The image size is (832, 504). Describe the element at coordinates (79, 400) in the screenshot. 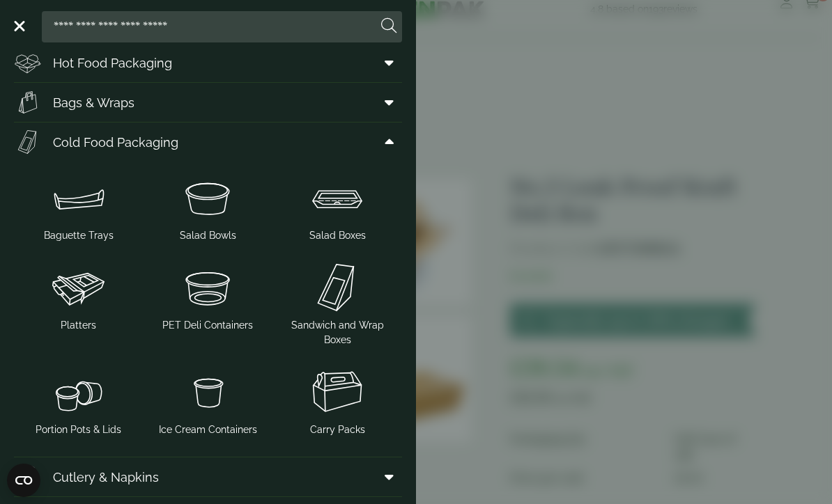

I see `a: Portion Pots & Lids` at that location.